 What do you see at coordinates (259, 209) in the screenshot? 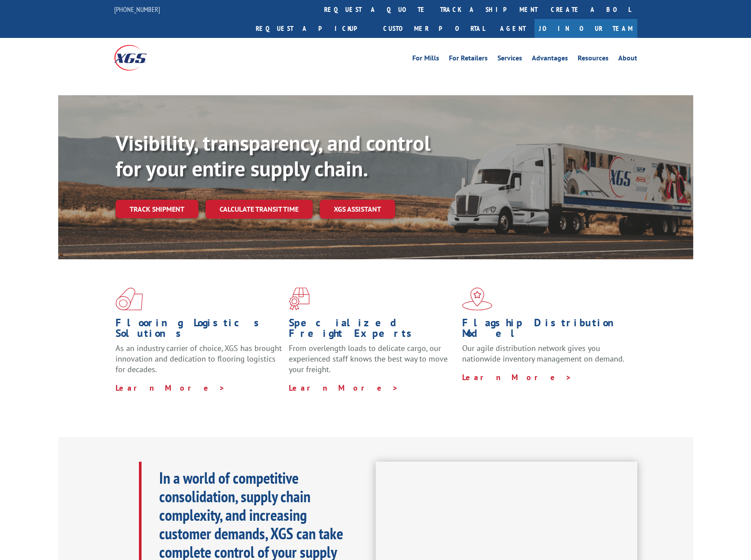
I see `a: Calculate transit time` at bounding box center [259, 209].